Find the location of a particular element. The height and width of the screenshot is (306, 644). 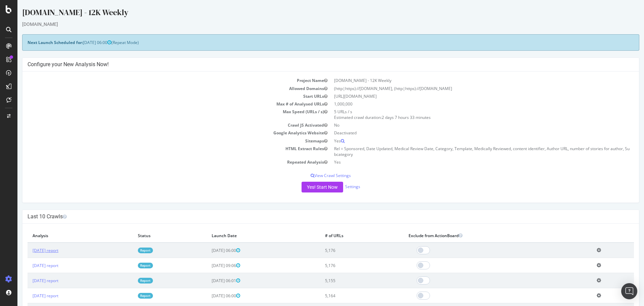

td: No is located at coordinates (465, 125).